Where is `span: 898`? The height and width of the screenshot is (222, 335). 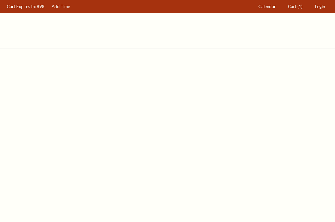 span: 898 is located at coordinates (41, 6).